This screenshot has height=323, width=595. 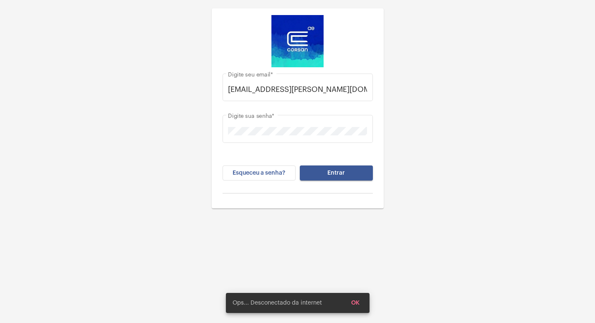 I want to click on input: Digite seu email, so click(x=297, y=89).